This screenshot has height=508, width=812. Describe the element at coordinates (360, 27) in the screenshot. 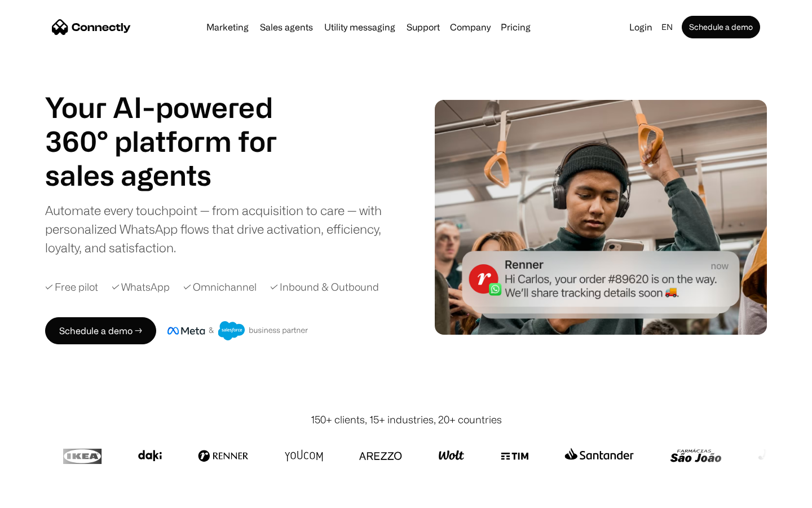

I see `a: Utility messaging` at that location.